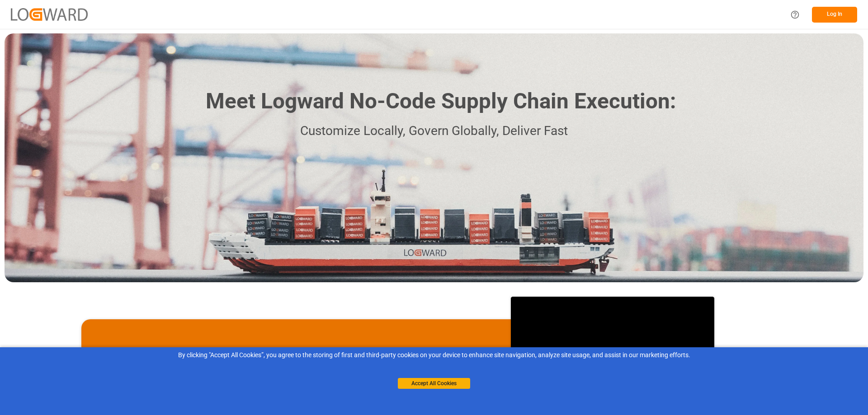 The height and width of the screenshot is (415, 868). Describe the element at coordinates (434, 131) in the screenshot. I see `p: Customize Locally, Govern Globally, Deliver Fast` at that location.